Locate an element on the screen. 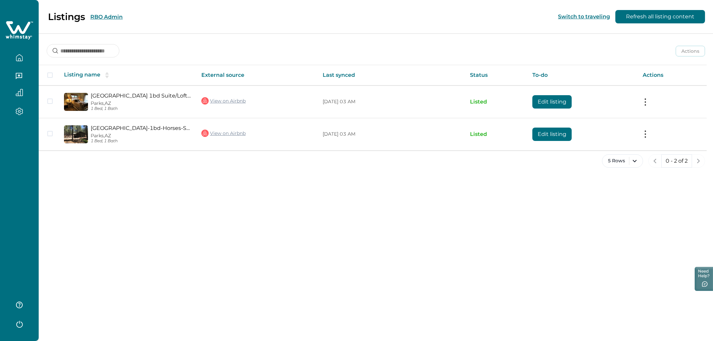 Image resolution: width=713 pixels, height=341 pixels. img: propertyImage_Grand Canyon Cottage-1bd-Horses-Shooting-Dogs OK! is located at coordinates (76, 134).